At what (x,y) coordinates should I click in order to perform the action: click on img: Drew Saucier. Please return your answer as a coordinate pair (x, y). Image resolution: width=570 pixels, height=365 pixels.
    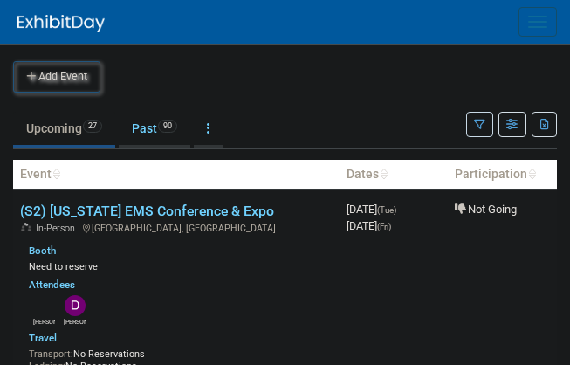
    Looking at the image, I should click on (44, 305).